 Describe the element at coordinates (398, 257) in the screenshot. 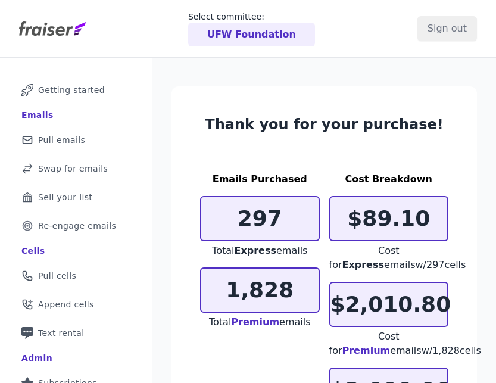

I see `span: Cost for emails w/ 297 cells` at that location.